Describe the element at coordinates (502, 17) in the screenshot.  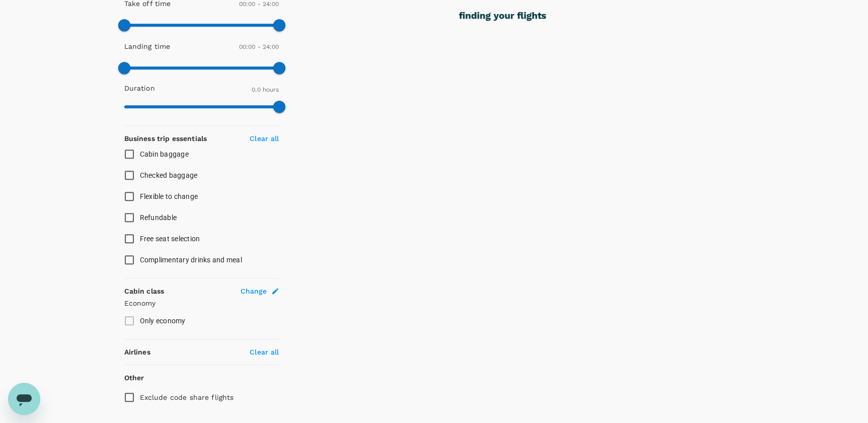
I see `g: finding your flights` at that location.